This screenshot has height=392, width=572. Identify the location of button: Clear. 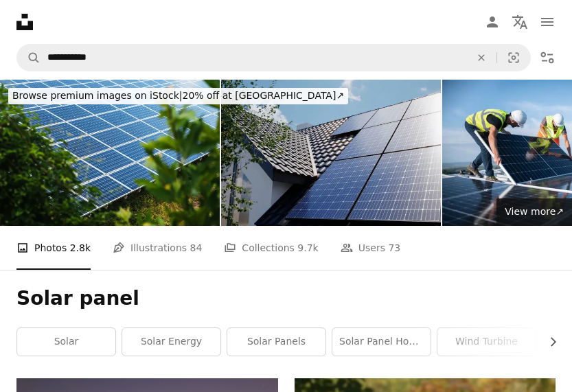
(481, 57).